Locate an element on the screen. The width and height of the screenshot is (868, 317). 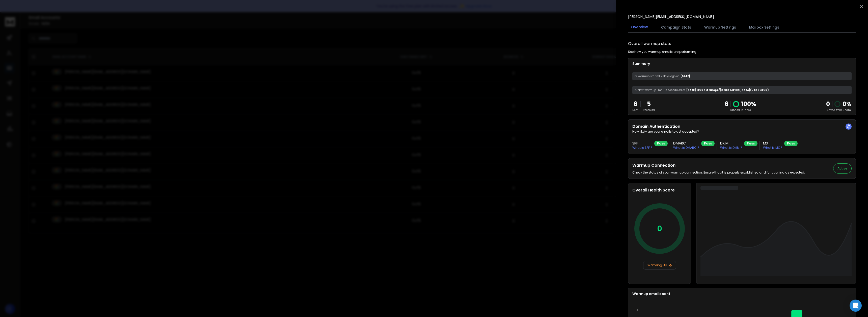
p: Check the status of your warmup connection. Ensure that it is properly established and functionin... is located at coordinates (719, 172).